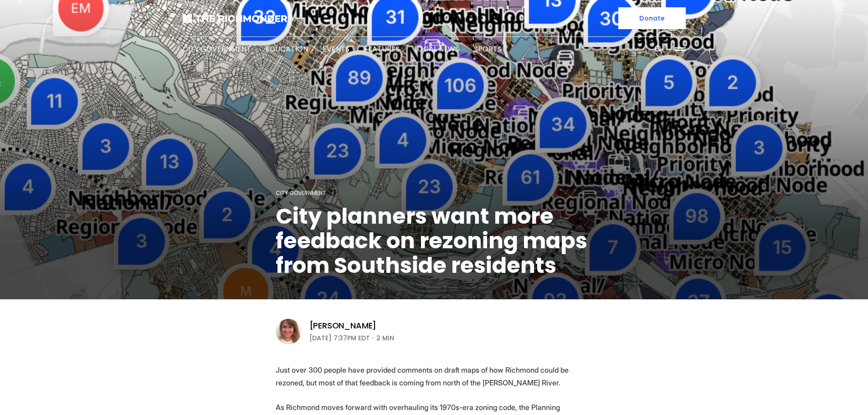 This screenshot has height=415, width=868. I want to click on span: 2 min, so click(385, 338).